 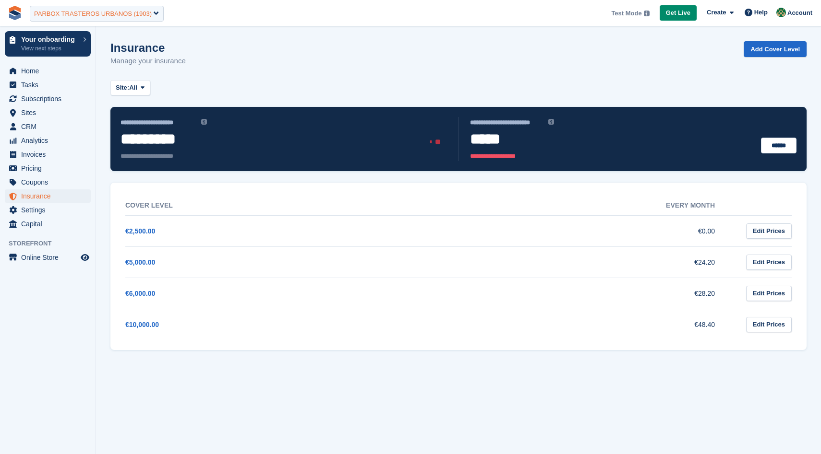 I want to click on p: Manage your insurance, so click(x=148, y=61).